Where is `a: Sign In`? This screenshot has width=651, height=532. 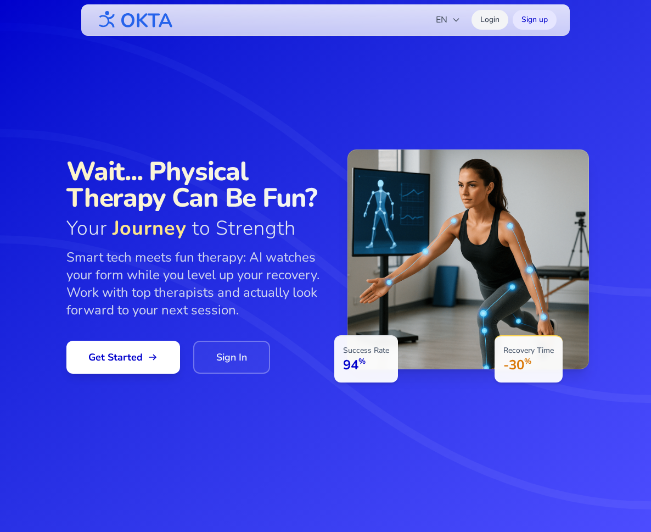 a: Sign In is located at coordinates (232, 357).